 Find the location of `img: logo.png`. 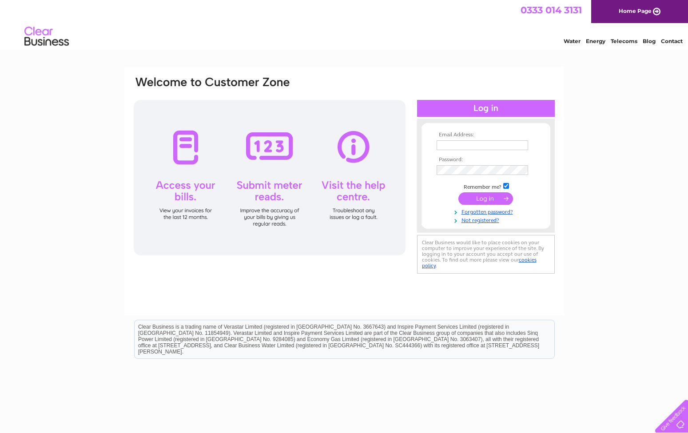

img: logo.png is located at coordinates (47, 36).